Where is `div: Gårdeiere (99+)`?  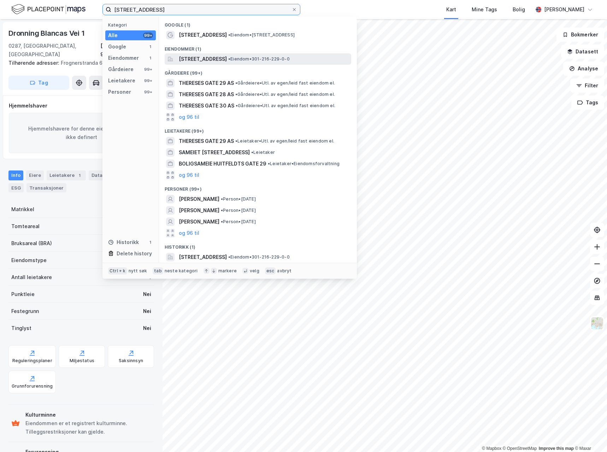
div: Gårdeiere (99+) is located at coordinates (258, 71).